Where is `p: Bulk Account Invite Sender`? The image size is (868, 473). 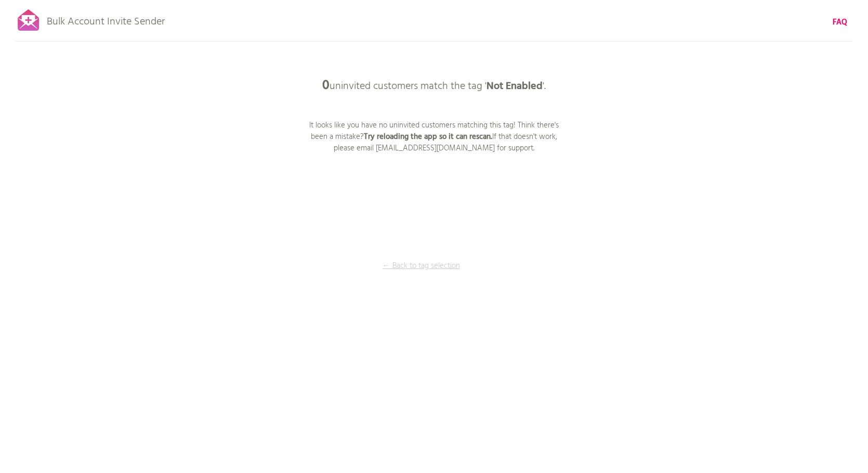
p: Bulk Account Invite Sender is located at coordinates (105, 20).